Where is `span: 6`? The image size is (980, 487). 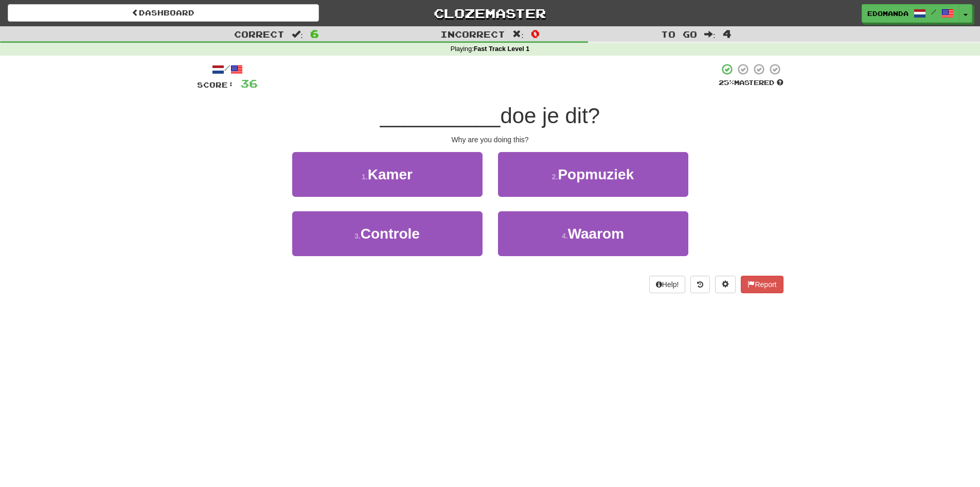 span: 6 is located at coordinates (315, 34).